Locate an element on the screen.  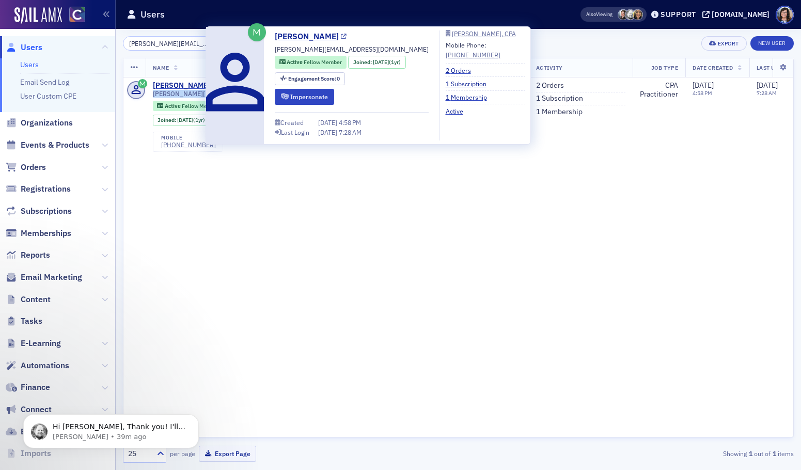
a: Exports is located at coordinates (27, 432).